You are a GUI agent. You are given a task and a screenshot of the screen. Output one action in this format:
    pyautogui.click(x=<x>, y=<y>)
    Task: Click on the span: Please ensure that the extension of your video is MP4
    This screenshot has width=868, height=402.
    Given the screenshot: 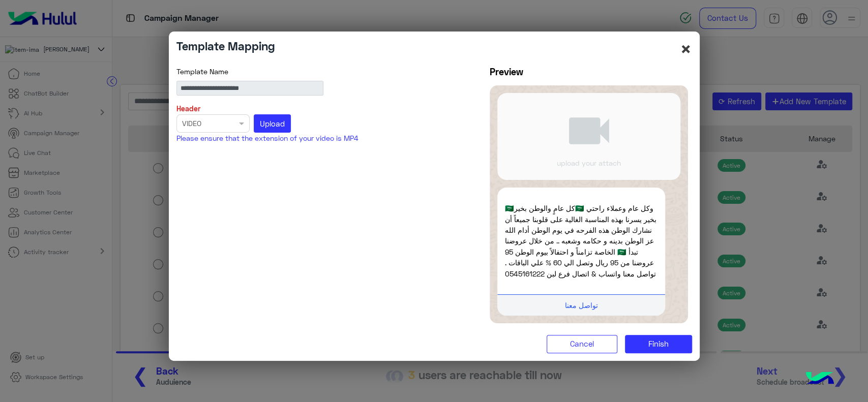 What is the action you would take?
    pyautogui.click(x=267, y=138)
    